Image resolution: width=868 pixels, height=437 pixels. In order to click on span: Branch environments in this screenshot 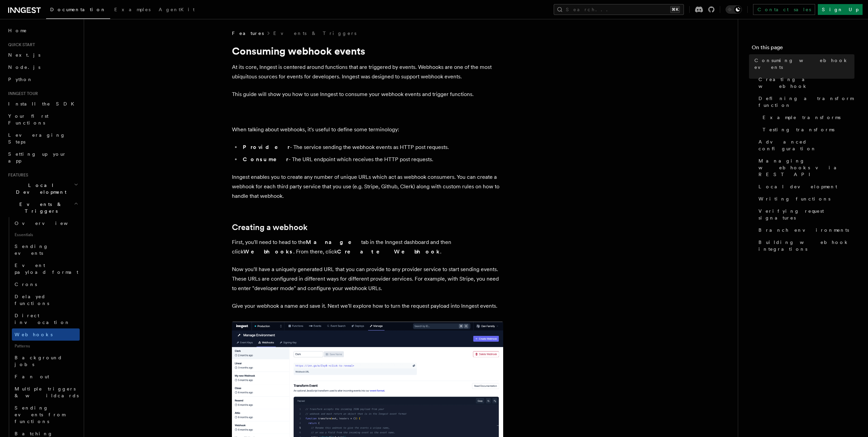, I will do `click(804, 230)`.